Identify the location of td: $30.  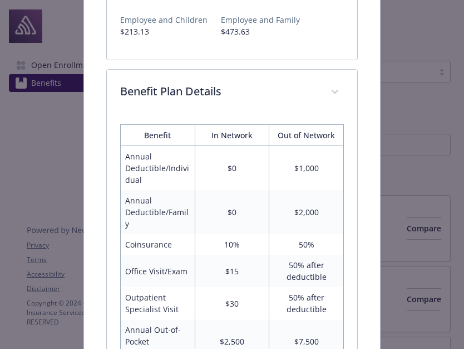
(232, 303).